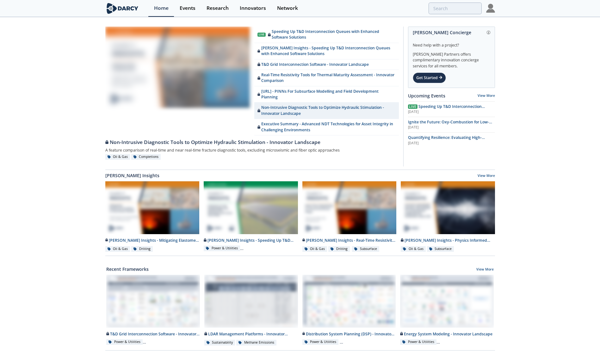 This screenshot has height=355, width=600. I want to click on div: Non-Intrusive Diagnostic Tools to Optimize Hydraulic Stimulation - Innovator Landscape, so click(252, 142).